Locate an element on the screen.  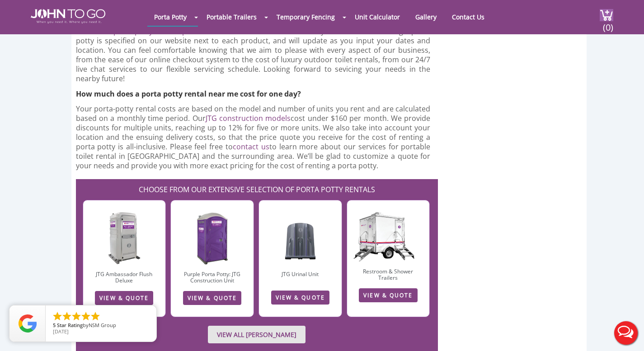
img: Review Rating is located at coordinates (28, 323).